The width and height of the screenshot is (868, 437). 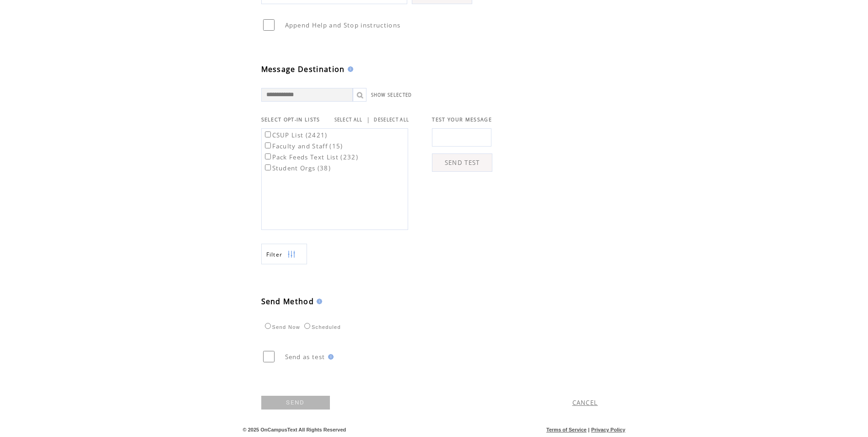 What do you see at coordinates (267, 167) in the screenshot?
I see `input: Student Orgs (38)` at bounding box center [267, 167].